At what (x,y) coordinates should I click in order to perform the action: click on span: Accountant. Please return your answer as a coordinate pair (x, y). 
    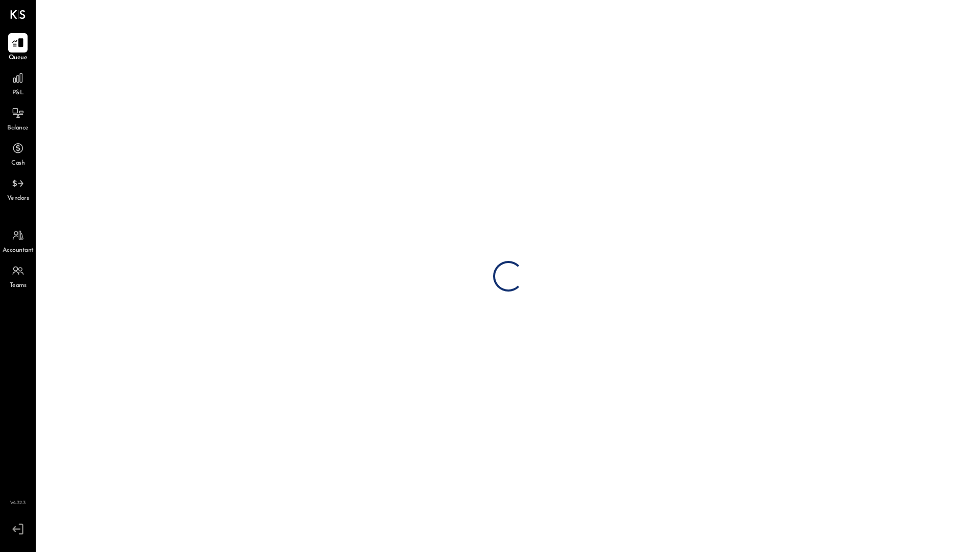
    Looking at the image, I should click on (18, 251).